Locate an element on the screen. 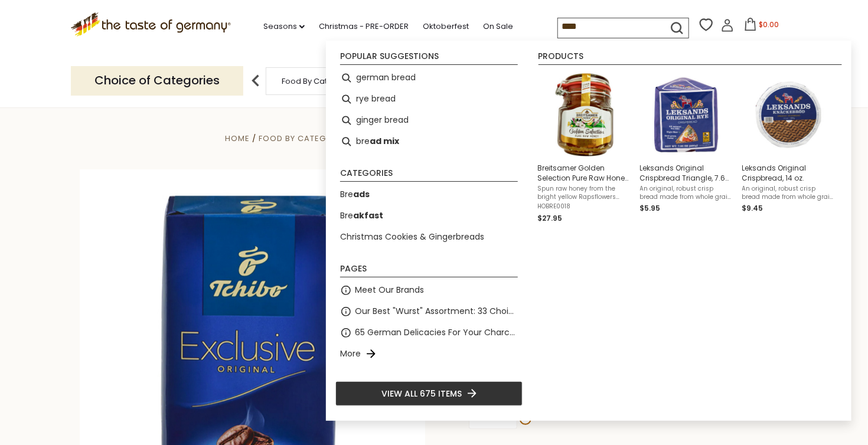 This screenshot has height=445, width=868. a: Breads is located at coordinates (355, 194).